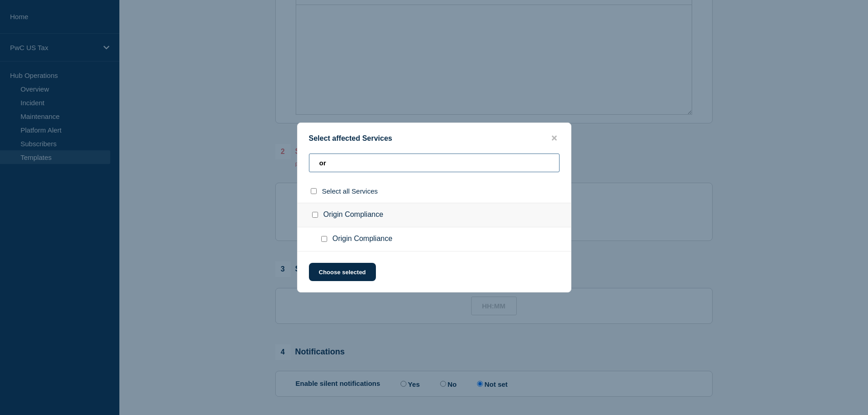 This screenshot has width=868, height=415. Describe the element at coordinates (434, 138) in the screenshot. I see `div: Select affected Services` at that location.